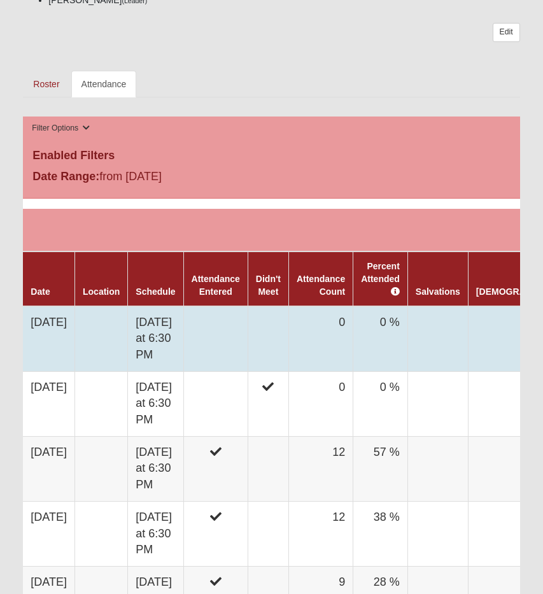 The width and height of the screenshot is (543, 594). I want to click on a: Edit, so click(506, 32).